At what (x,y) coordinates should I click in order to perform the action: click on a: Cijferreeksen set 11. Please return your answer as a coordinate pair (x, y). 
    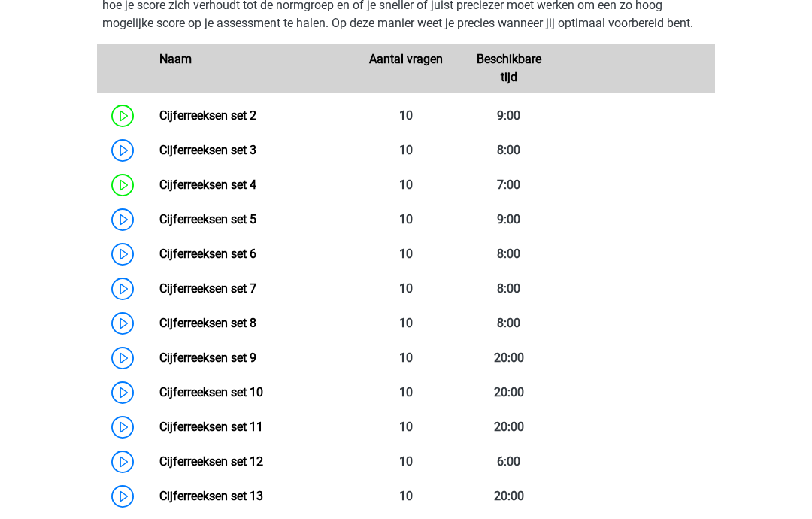
    Looking at the image, I should click on (211, 426).